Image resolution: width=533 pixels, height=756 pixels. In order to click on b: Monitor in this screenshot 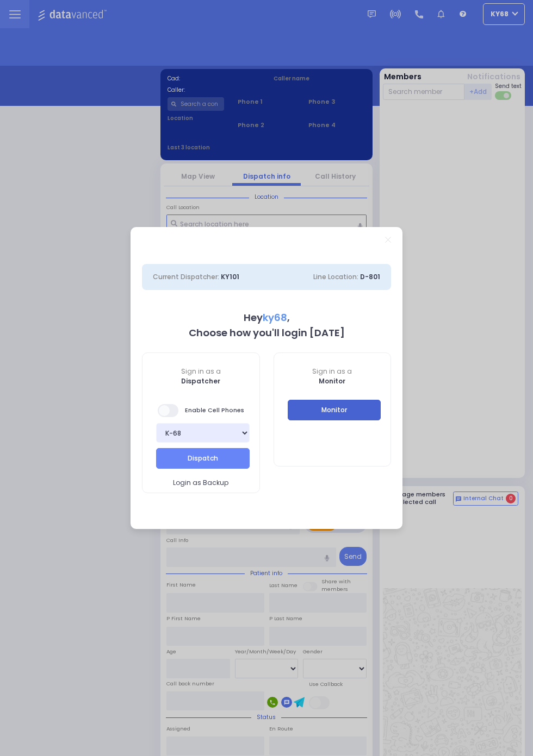, I will do `click(332, 381)`.